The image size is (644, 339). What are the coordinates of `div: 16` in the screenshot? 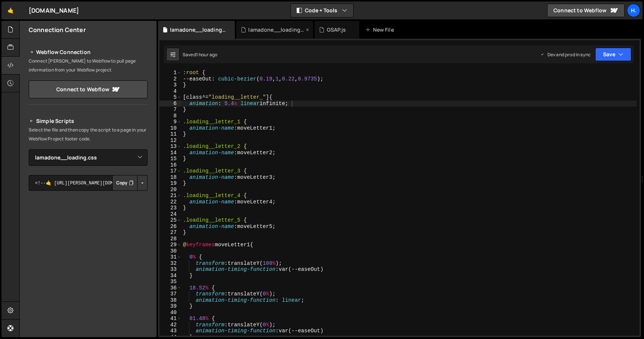 It's located at (170, 165).